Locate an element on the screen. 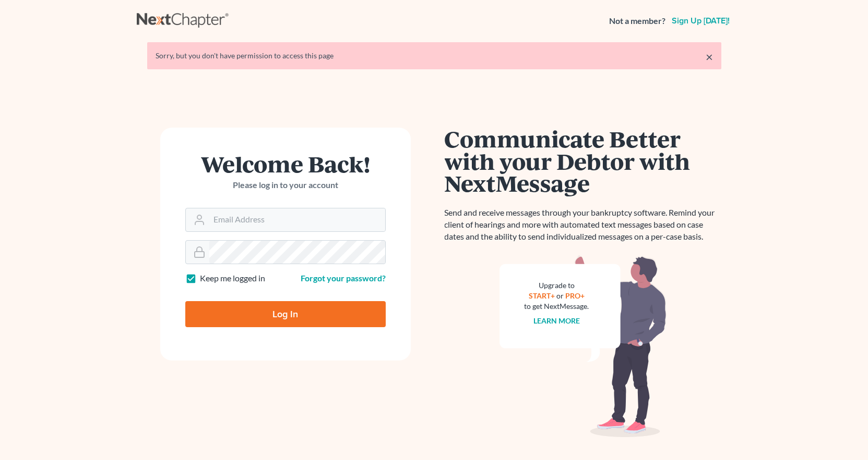 The height and width of the screenshot is (460, 868). a: Forgot your password? is located at coordinates (343, 278).